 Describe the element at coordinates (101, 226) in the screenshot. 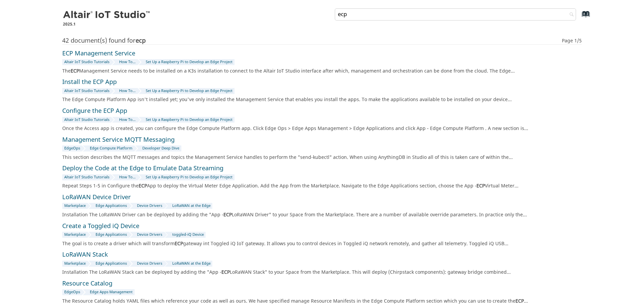

I see `a: Create a Toggled iQ Device` at that location.